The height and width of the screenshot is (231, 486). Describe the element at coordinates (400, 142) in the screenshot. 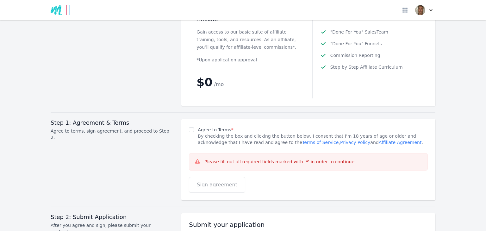

I see `a: Affiliate Agreement` at that location.